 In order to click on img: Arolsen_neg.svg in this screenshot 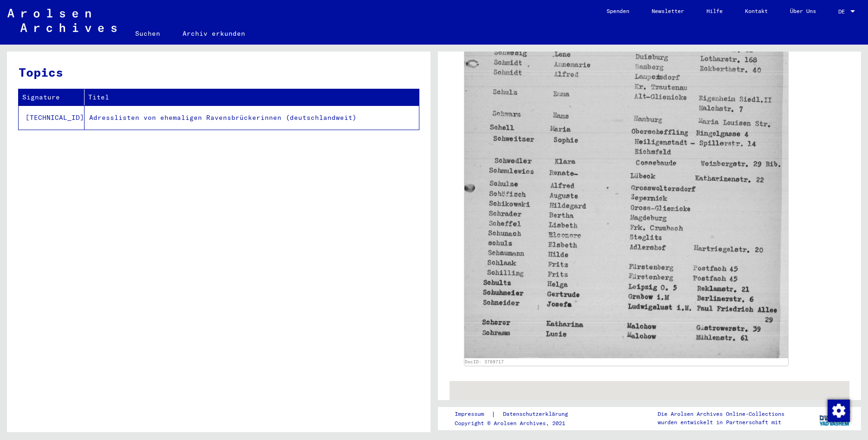, I will do `click(62, 21)`.